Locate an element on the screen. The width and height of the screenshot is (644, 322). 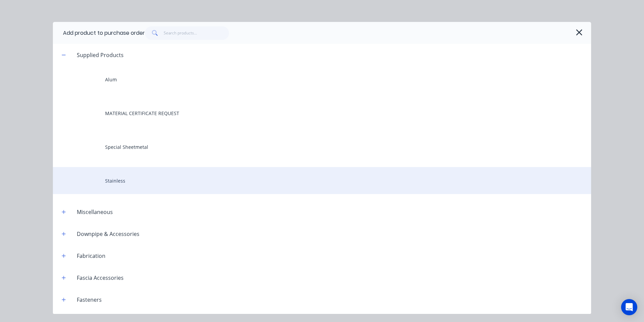
div: Fasteners is located at coordinates (90, 299).